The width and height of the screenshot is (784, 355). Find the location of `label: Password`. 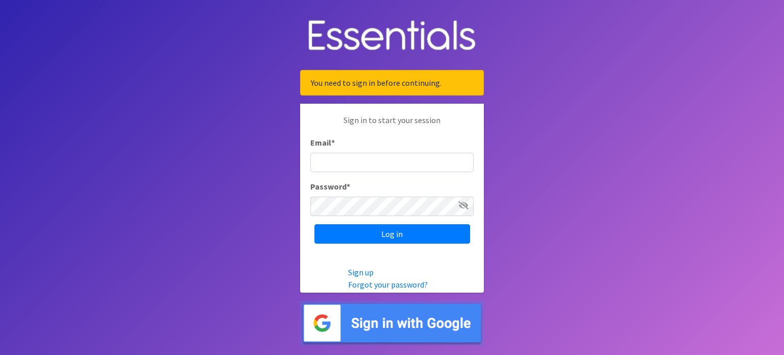

label: Password is located at coordinates (330, 186).